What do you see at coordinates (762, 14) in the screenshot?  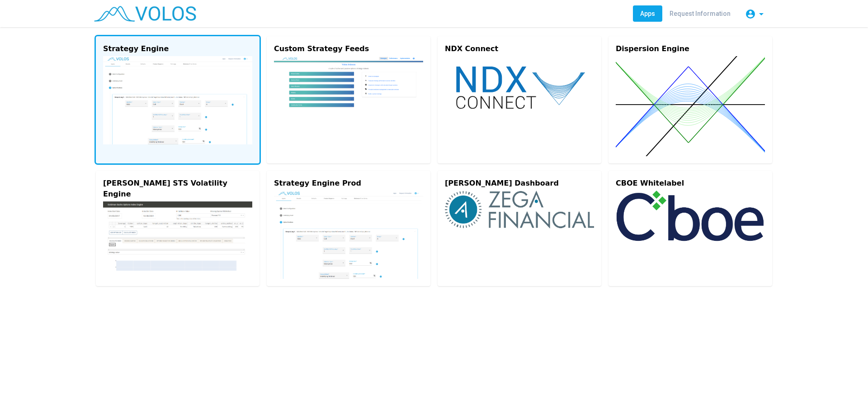 I see `mat-icon: arrow_drop_down` at bounding box center [762, 14].